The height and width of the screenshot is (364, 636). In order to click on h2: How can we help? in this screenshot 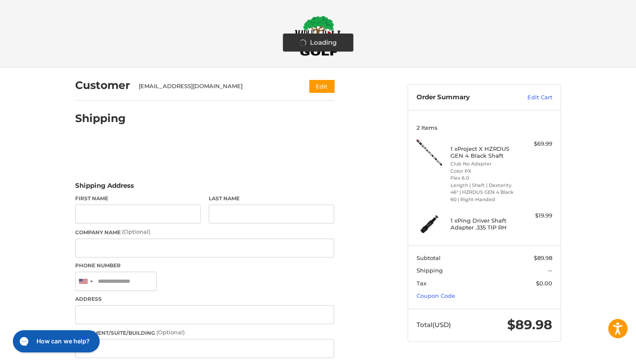, I will do `click(55, 14)`.